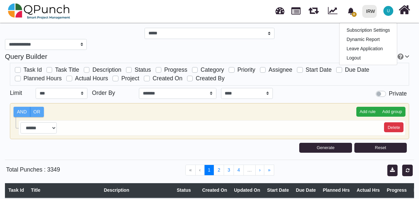 The height and width of the screenshot is (199, 419). Describe the element at coordinates (247, 190) in the screenshot. I see `div: Updated On` at that location.